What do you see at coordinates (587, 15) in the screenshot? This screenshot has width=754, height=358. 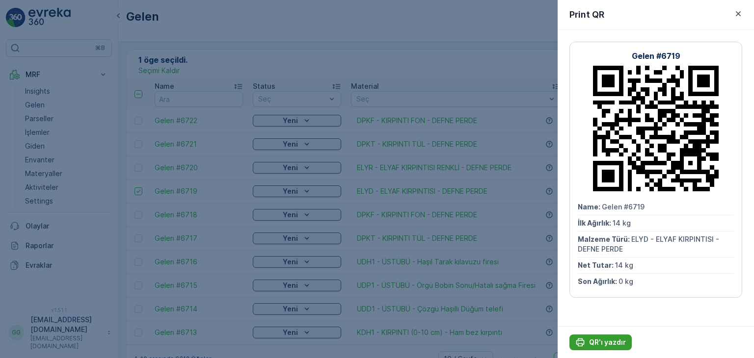 I see `p: Print QR` at bounding box center [587, 15].